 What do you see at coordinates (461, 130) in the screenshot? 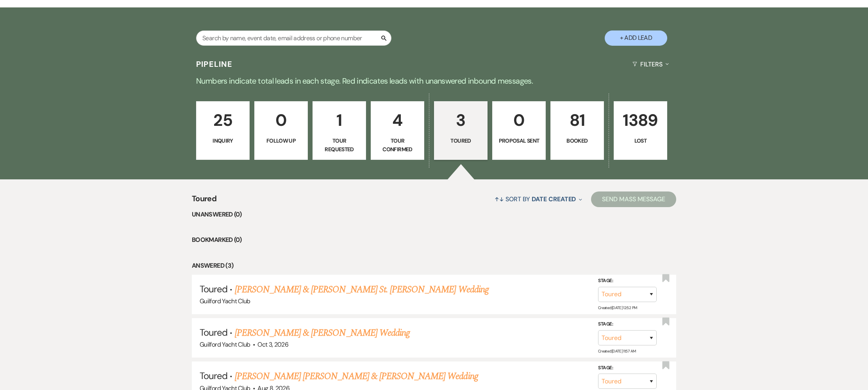
I see `a: 3Toured` at bounding box center [461, 130].